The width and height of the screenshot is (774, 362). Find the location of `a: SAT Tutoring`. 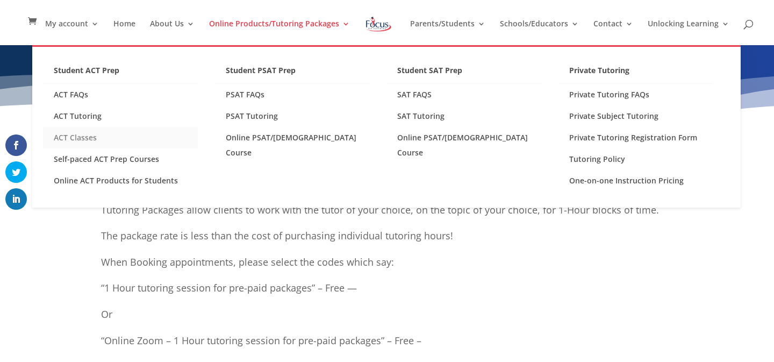

a: SAT Tutoring is located at coordinates (464, 116).